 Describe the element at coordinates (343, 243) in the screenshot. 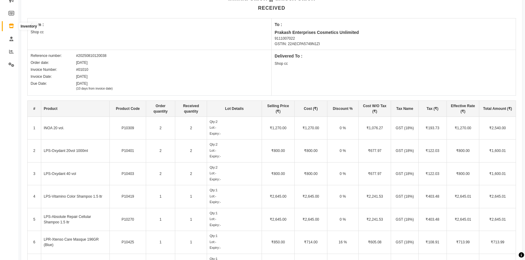

I see `td: 16 %` at that location.